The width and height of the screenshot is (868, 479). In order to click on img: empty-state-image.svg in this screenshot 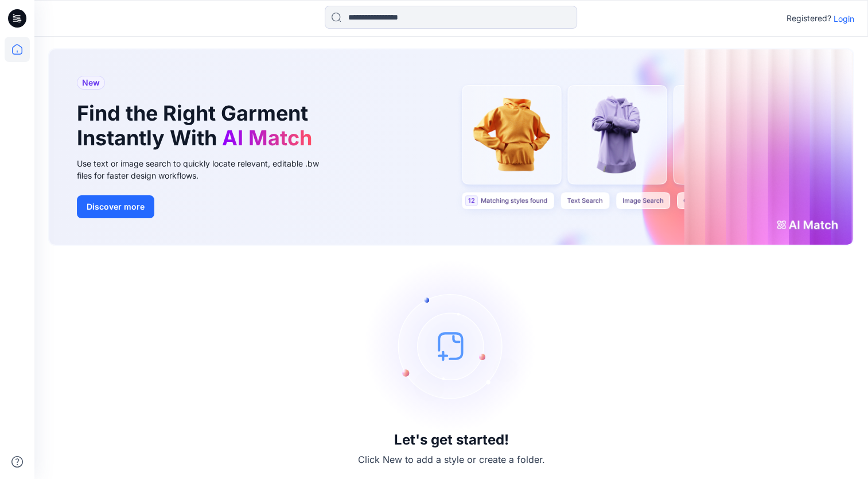, I will do `click(452, 346)`.